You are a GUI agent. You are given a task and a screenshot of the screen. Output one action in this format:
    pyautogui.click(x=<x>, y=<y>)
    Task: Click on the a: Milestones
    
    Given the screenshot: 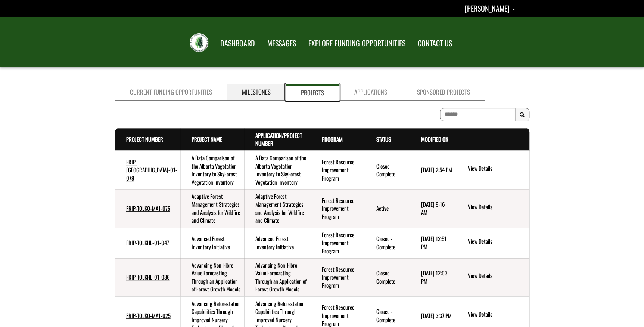 What is the action you would take?
    pyautogui.click(x=256, y=92)
    